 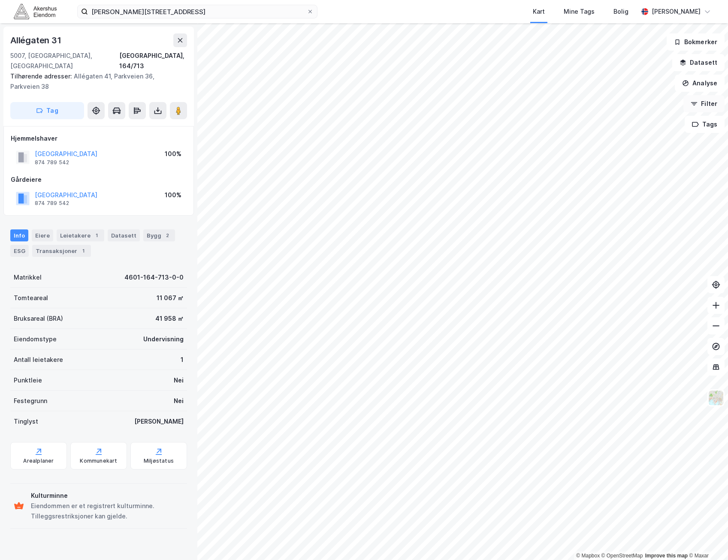 What do you see at coordinates (28, 380) in the screenshot?
I see `div: Punktleie` at bounding box center [28, 380].